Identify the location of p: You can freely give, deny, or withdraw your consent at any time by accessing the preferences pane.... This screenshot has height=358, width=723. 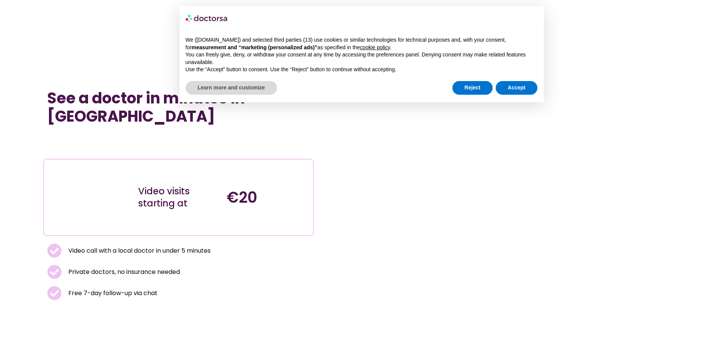
(361, 58).